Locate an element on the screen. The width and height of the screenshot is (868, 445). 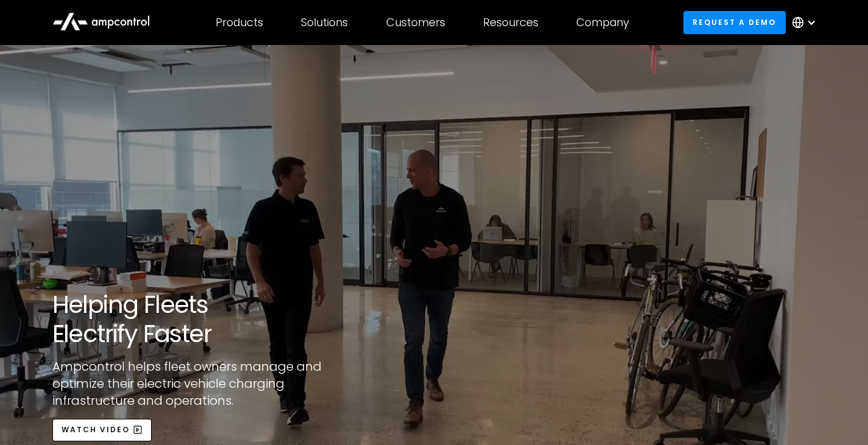
div: Resources is located at coordinates (510, 22).